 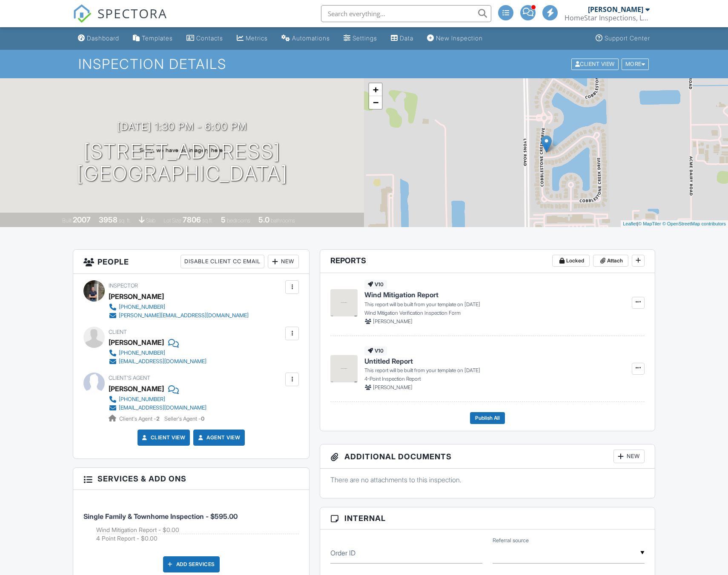 I want to click on div: Metrics, so click(x=257, y=38).